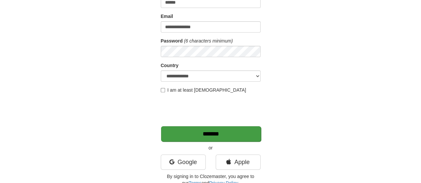 This screenshot has width=421, height=183. What do you see at coordinates (170, 66) in the screenshot?
I see `label: Country` at bounding box center [170, 66].